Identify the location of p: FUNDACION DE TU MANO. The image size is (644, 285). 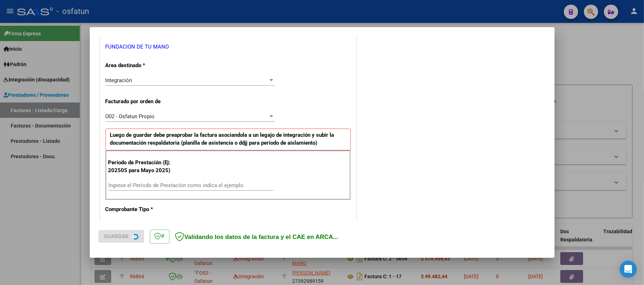
(228, 47).